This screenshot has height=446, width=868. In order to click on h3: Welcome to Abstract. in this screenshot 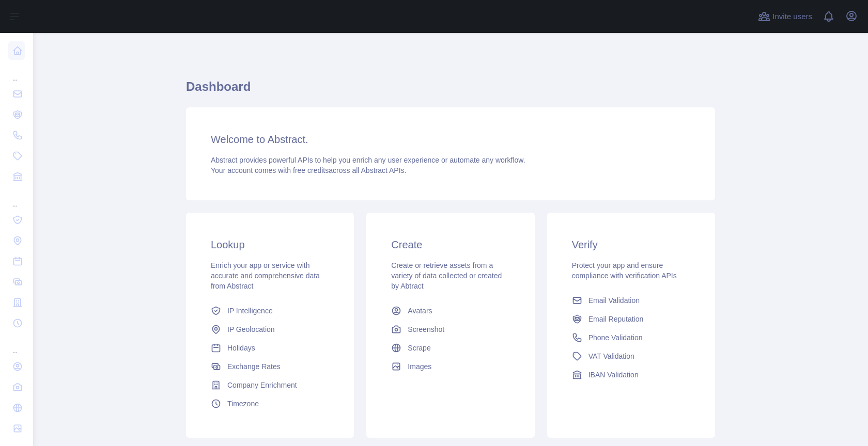, I will do `click(451, 139)`.